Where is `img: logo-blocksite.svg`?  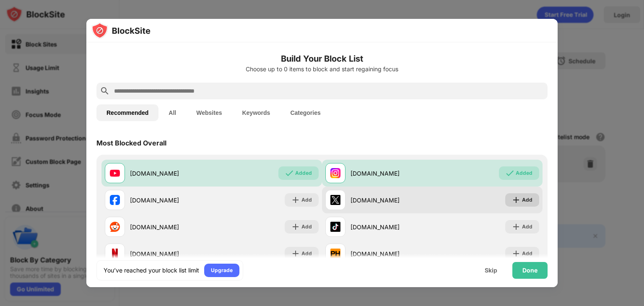
img: logo-blocksite.svg is located at coordinates (121, 31).